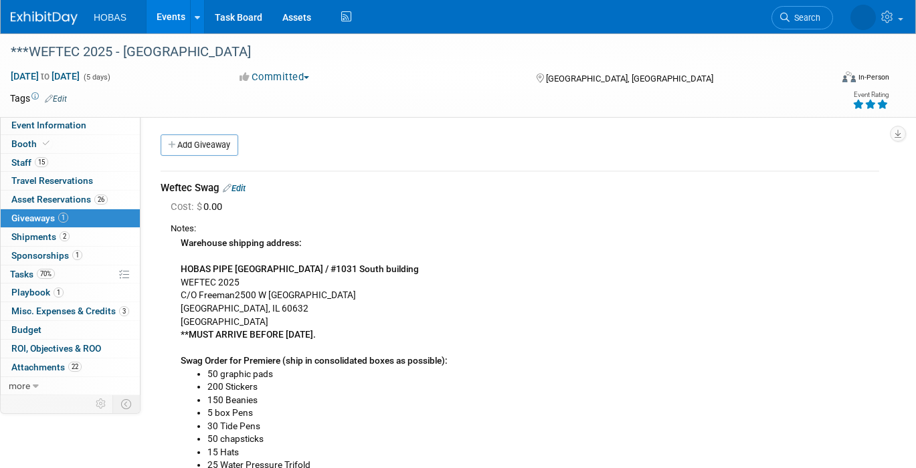  I want to click on a: Add Giveaway, so click(199, 145).